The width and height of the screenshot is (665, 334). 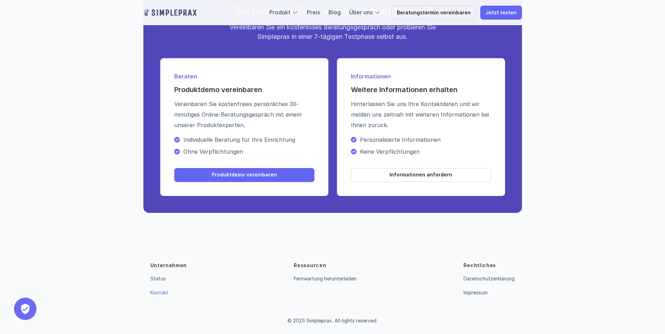 What do you see at coordinates (244, 90) in the screenshot?
I see `h4: Produktdemo vereinbaren` at bounding box center [244, 90].